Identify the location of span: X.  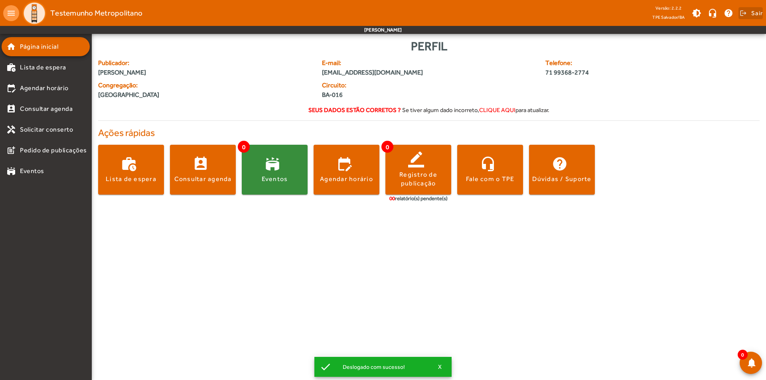
(440, 367).